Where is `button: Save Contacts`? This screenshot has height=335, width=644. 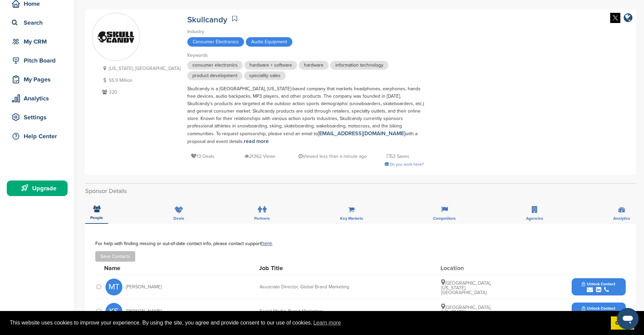
button: Save Contacts is located at coordinates (115, 256).